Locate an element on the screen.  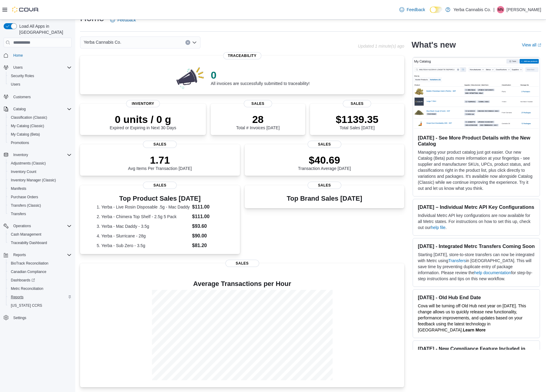
a: Inventory Count is located at coordinates (23, 171).